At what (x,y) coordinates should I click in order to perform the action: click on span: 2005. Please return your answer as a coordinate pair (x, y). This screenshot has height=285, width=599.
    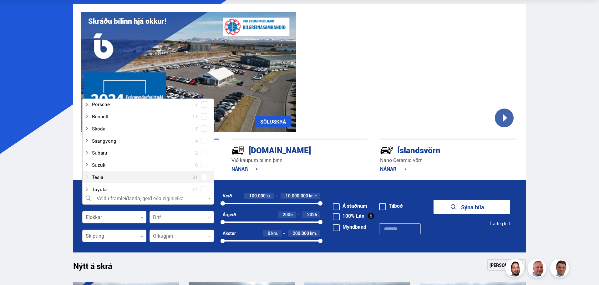
    Looking at the image, I should click on (288, 214).